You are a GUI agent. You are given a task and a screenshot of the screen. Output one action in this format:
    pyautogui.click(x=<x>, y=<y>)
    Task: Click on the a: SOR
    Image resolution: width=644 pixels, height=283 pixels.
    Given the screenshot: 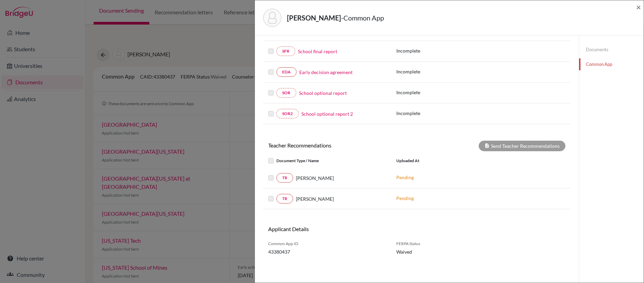 What is the action you would take?
    pyautogui.click(x=286, y=93)
    